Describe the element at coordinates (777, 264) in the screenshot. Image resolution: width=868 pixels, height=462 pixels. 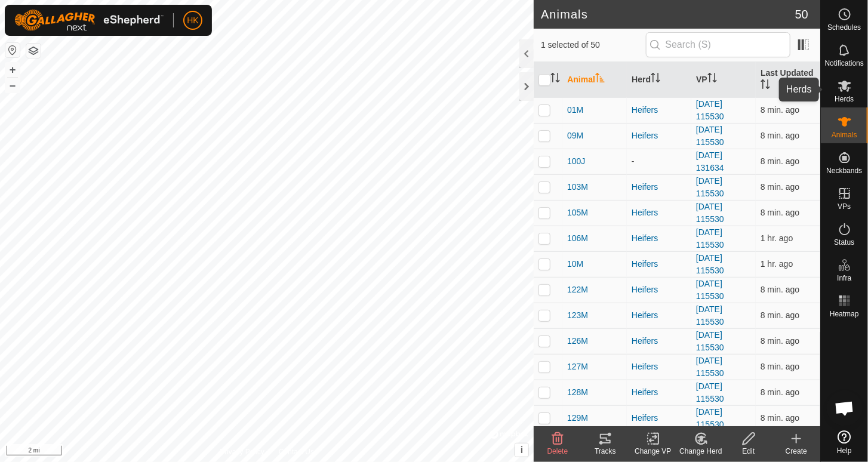
I see `span: Aug 30, 2025, 9:32 AM` at that location.